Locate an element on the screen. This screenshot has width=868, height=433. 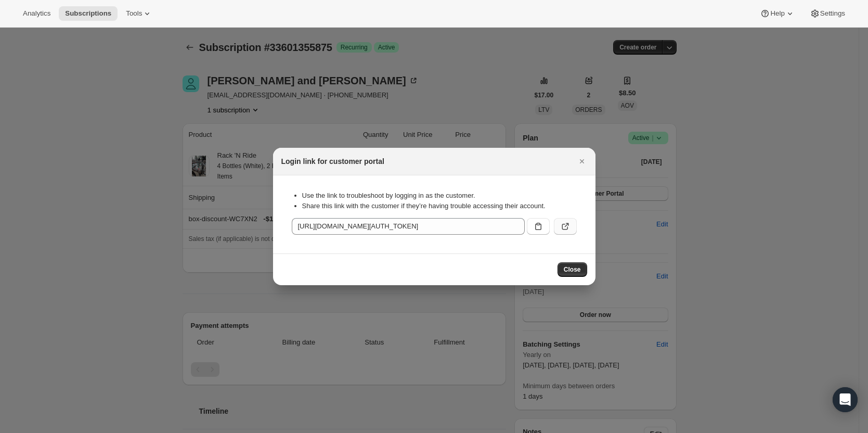
button: Settings is located at coordinates (828, 14).